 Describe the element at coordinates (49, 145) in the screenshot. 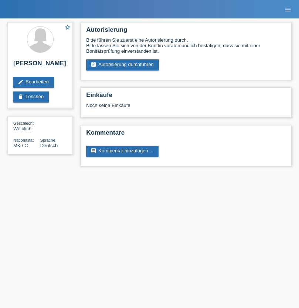

I see `span: Deutsch` at that location.